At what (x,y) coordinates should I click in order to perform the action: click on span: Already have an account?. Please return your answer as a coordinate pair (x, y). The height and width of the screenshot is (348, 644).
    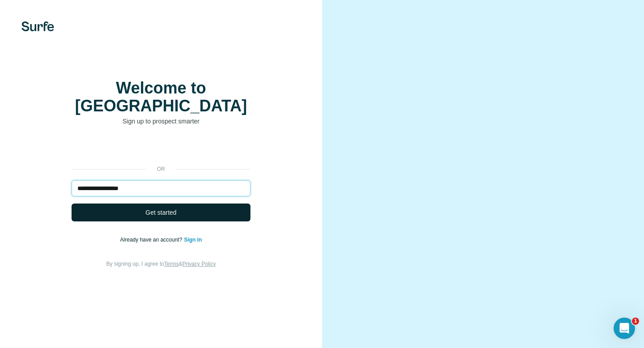
    Looking at the image, I should click on (152, 239).